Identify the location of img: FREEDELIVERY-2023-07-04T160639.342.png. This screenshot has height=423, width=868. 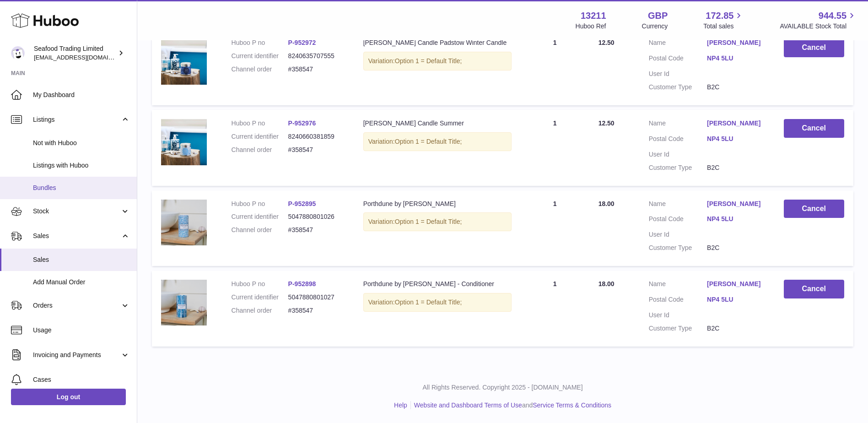
(184, 303).